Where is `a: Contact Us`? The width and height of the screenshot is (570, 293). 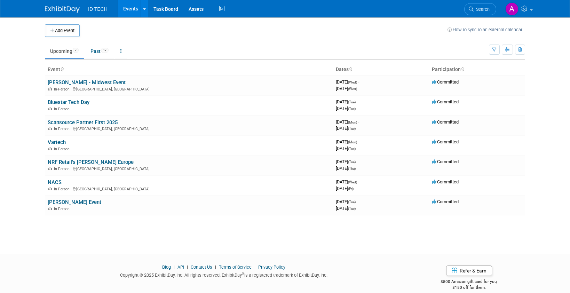 a: Contact Us is located at coordinates (201, 267).